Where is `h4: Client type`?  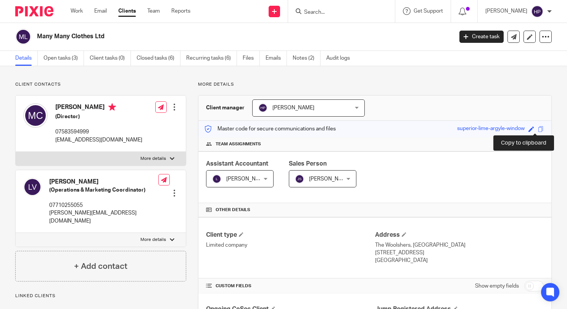
h4: Client type is located at coordinates (291, 234).